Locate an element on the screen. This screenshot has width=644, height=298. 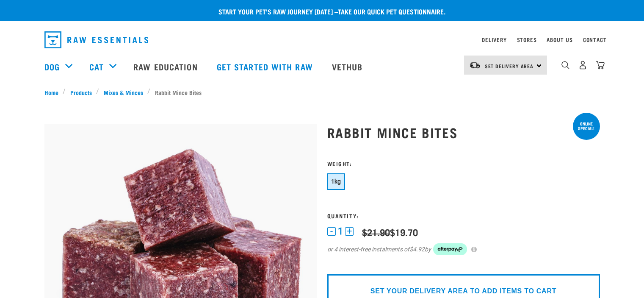
a: Delivery is located at coordinates (494, 40).